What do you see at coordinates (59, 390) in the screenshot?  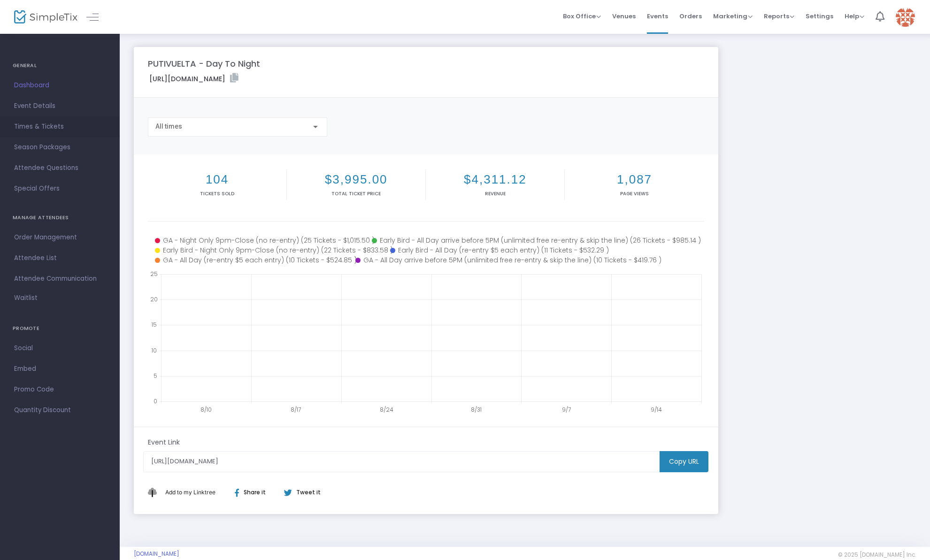 I see `span: Promo Code` at bounding box center [59, 390].